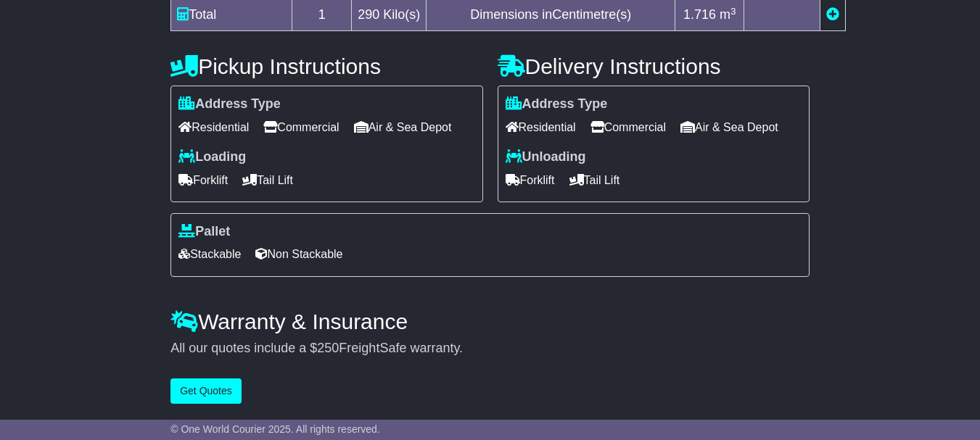  What do you see at coordinates (490, 321) in the screenshot?
I see `h4: Warranty & Insurance` at bounding box center [490, 321].